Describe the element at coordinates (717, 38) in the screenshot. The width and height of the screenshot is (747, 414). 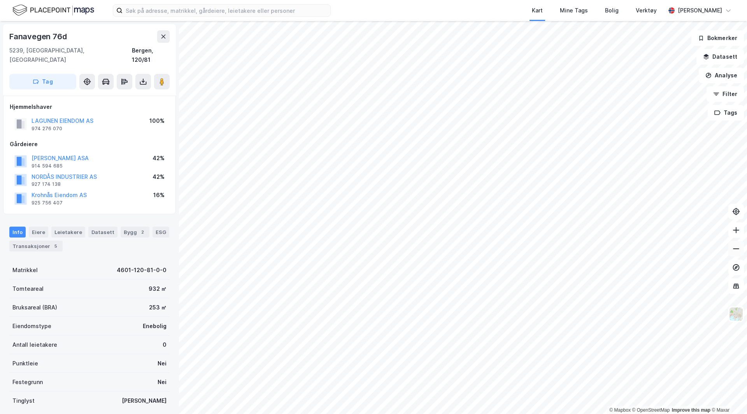
I see `button: Bokmerker` at that location.